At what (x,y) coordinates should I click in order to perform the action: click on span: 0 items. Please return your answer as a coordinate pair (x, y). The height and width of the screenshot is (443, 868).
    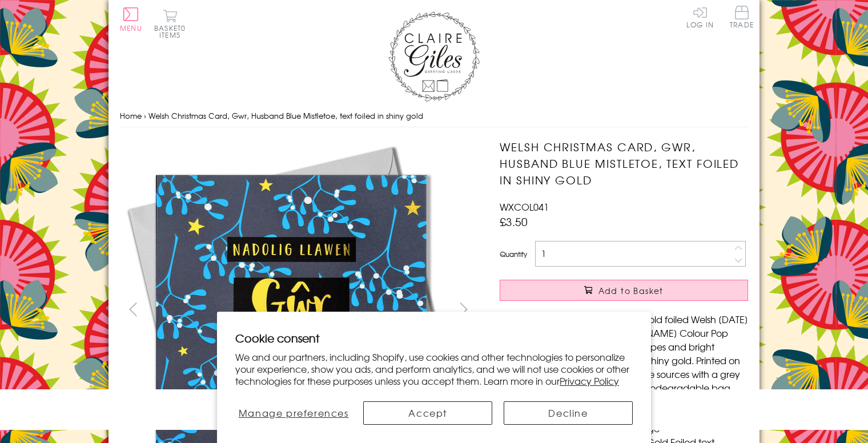
    Looking at the image, I should click on (173, 32).